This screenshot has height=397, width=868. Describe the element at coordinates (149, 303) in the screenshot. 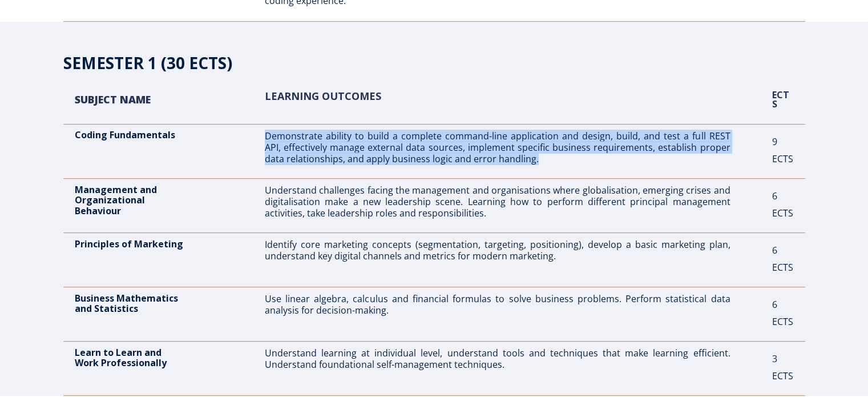

I see `p: Business Mathematics and Statistics` at that location.